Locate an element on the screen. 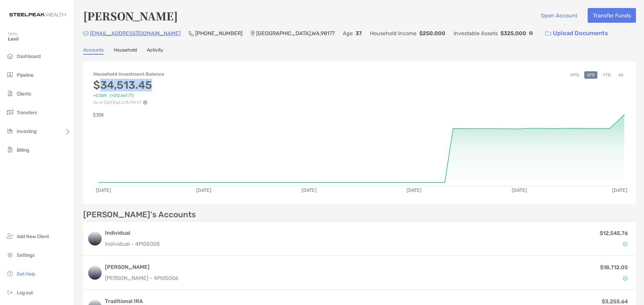  button: QTD is located at coordinates (591, 75).